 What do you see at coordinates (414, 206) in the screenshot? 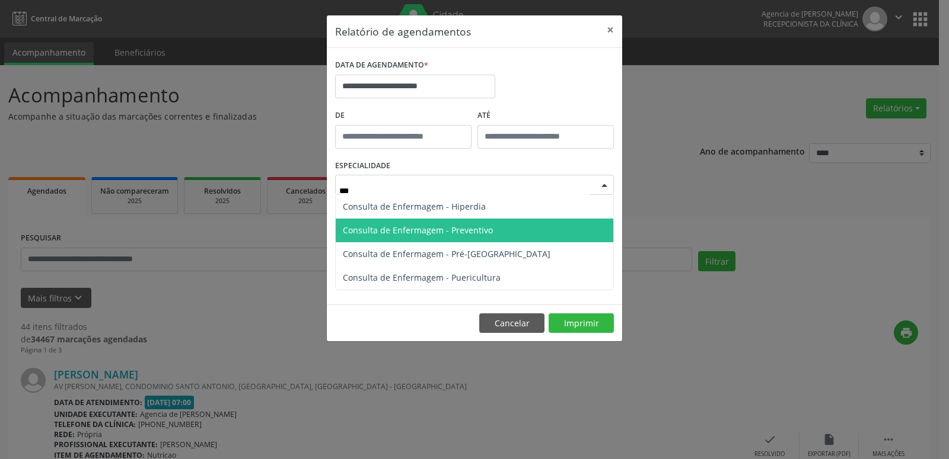
I see `span: Consulta de Enfermagem - Hiperdia` at bounding box center [414, 206].